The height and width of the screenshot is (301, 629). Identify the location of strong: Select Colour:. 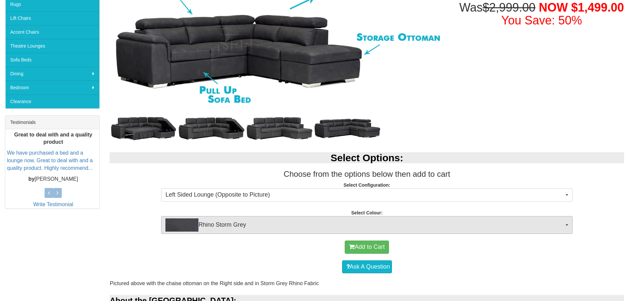
(367, 213).